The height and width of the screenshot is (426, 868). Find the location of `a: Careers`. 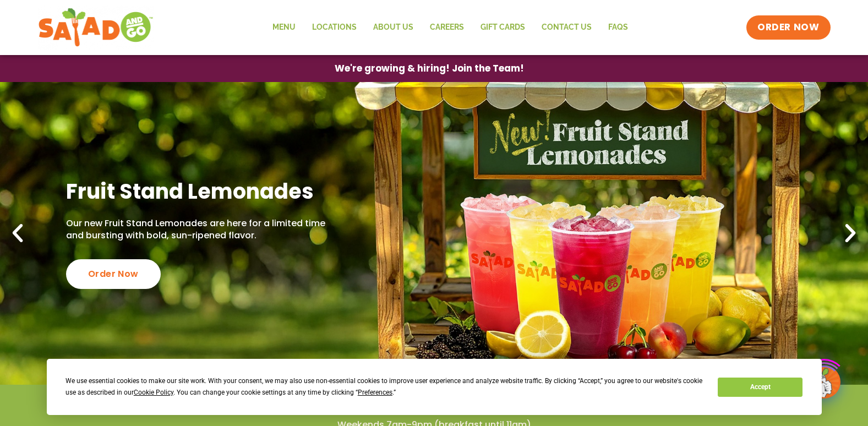

a: Careers is located at coordinates (447, 28).